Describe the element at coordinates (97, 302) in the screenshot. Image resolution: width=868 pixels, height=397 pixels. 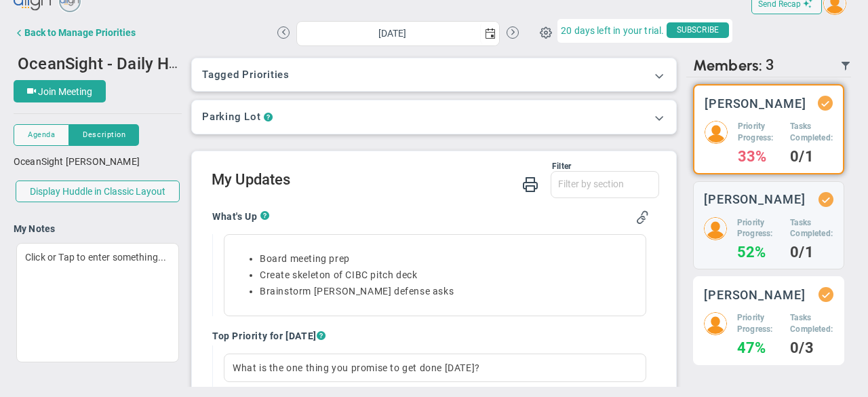
I see `div: Click or Tap to enter something...` at that location.